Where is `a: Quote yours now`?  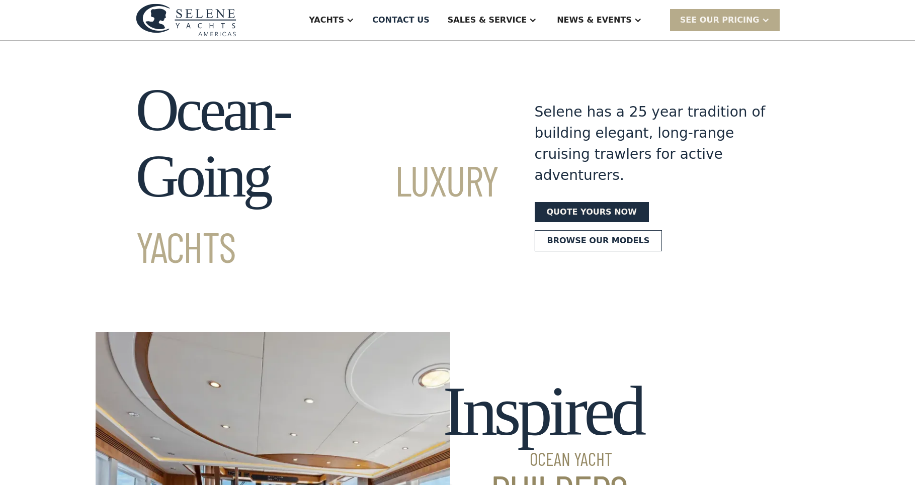 a: Quote yours now is located at coordinates (592, 212).